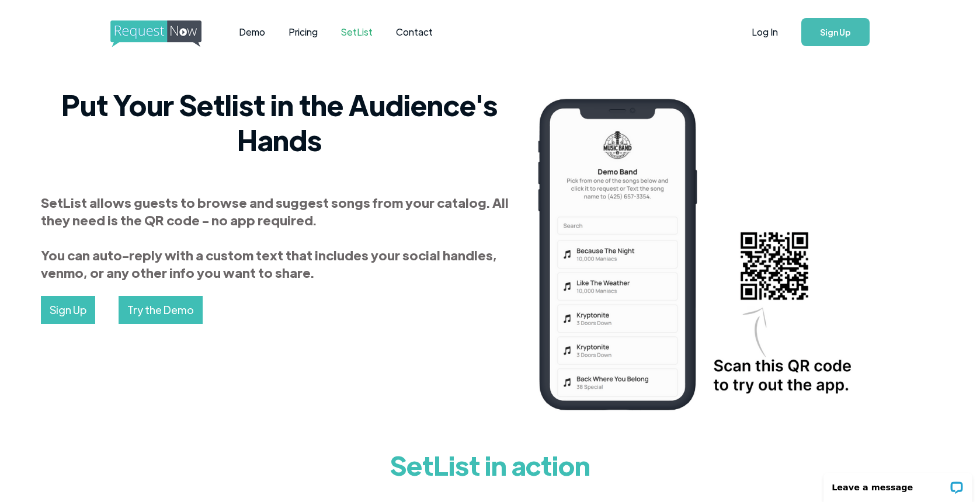  Describe the element at coordinates (161, 310) in the screenshot. I see `a: Try the Demo` at that location.